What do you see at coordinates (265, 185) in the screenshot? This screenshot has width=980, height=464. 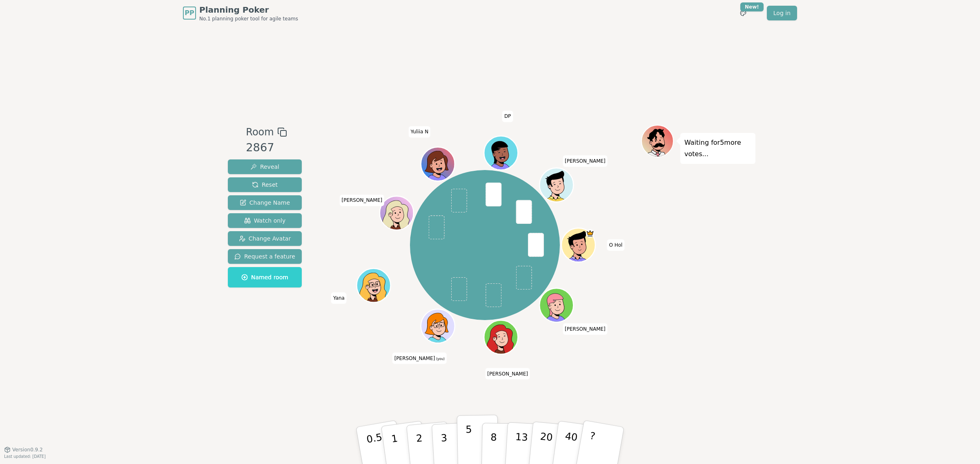 I see `span: Reset` at bounding box center [265, 185].